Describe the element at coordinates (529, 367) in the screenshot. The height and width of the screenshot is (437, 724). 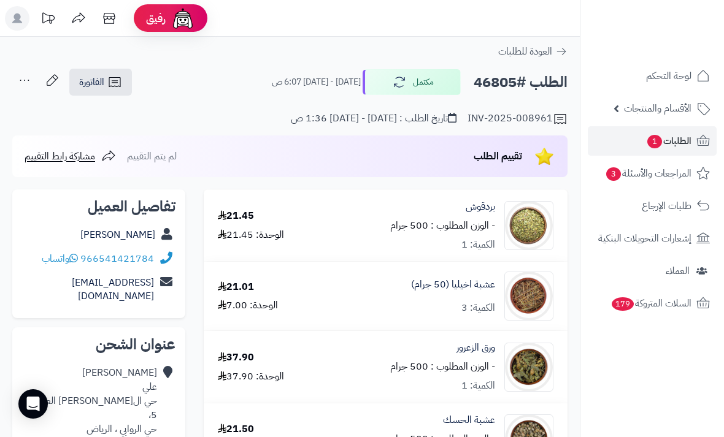
I see `img: 1692468042-Hawthorn%20Leaves-90x90.jpg` at that location.